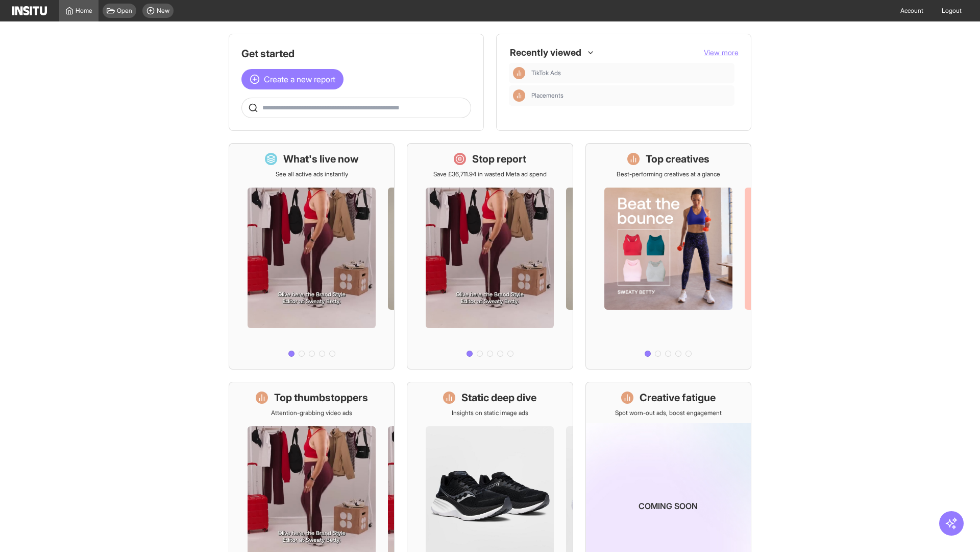  Describe the element at coordinates (721, 52) in the screenshot. I see `button: View more` at that location.